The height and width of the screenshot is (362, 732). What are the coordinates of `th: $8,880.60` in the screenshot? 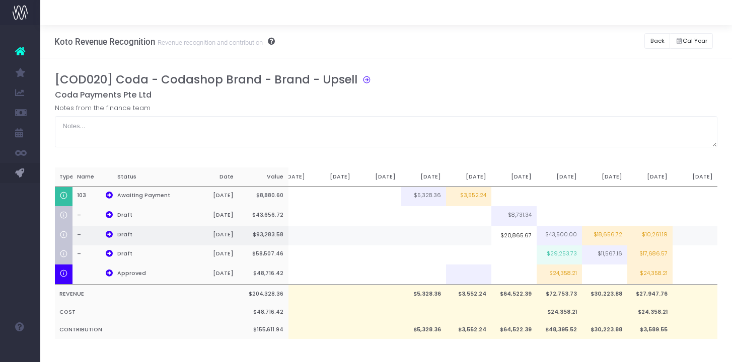 It's located at (264, 197).